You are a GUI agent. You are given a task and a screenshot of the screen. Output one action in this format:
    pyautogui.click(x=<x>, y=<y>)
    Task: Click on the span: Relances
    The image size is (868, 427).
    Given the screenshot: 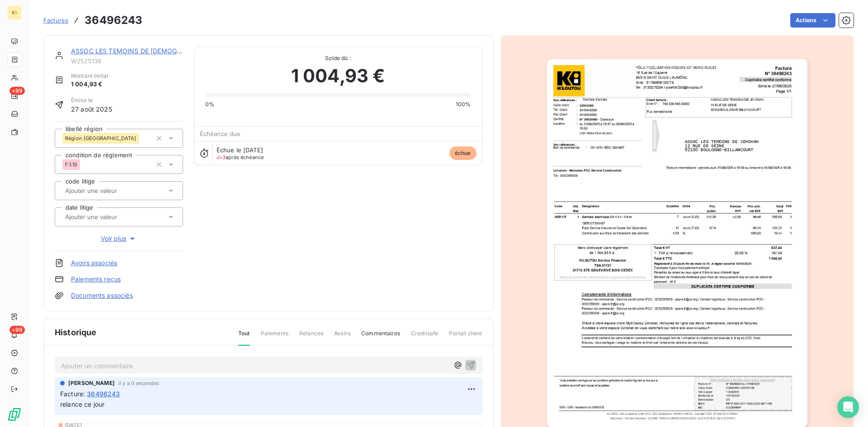 What is the action you would take?
    pyautogui.click(x=311, y=337)
    